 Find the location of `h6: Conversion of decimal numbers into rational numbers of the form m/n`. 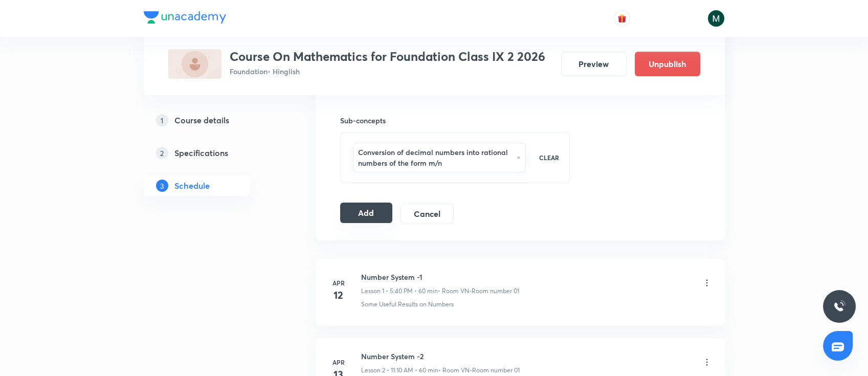

h6: Conversion of decimal numbers into rational numbers of the form m/n is located at coordinates (434, 158).